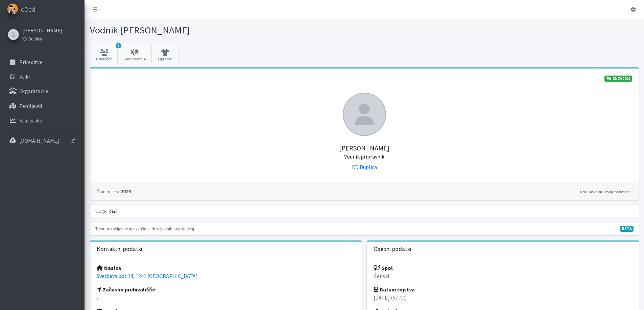 The height and width of the screenshot is (310, 644). What do you see at coordinates (108, 191) in the screenshot?
I see `small: Član od leta:` at bounding box center [108, 191].